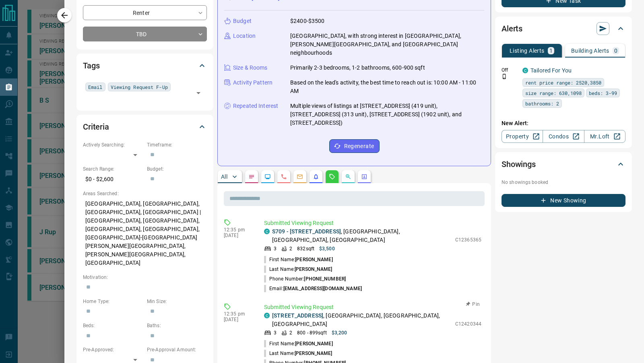 The width and height of the screenshot is (644, 363). What do you see at coordinates (512, 28) in the screenshot?
I see `h2: Alerts` at bounding box center [512, 28].